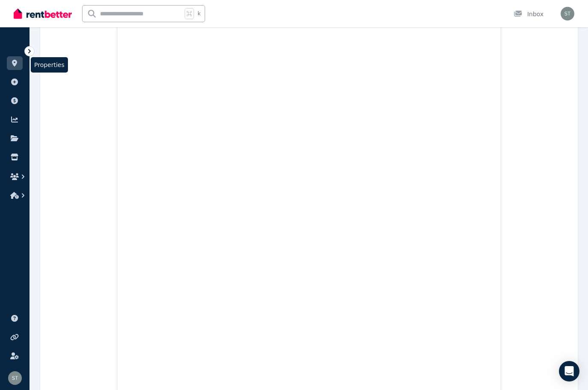  I want to click on div: Open Intercom Messenger, so click(569, 372).